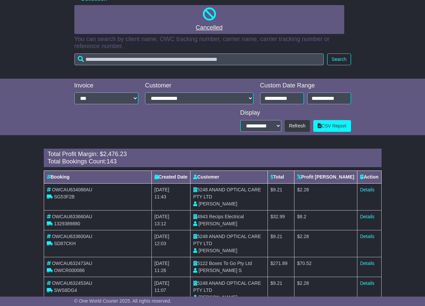 The height and width of the screenshot is (306, 425). I want to click on span: © One World Courier 2025. All rights reserved., so click(123, 301).